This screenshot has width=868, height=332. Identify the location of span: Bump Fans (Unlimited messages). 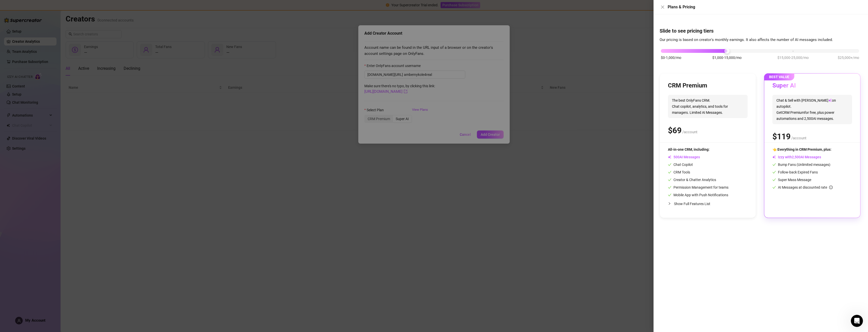
(801, 164).